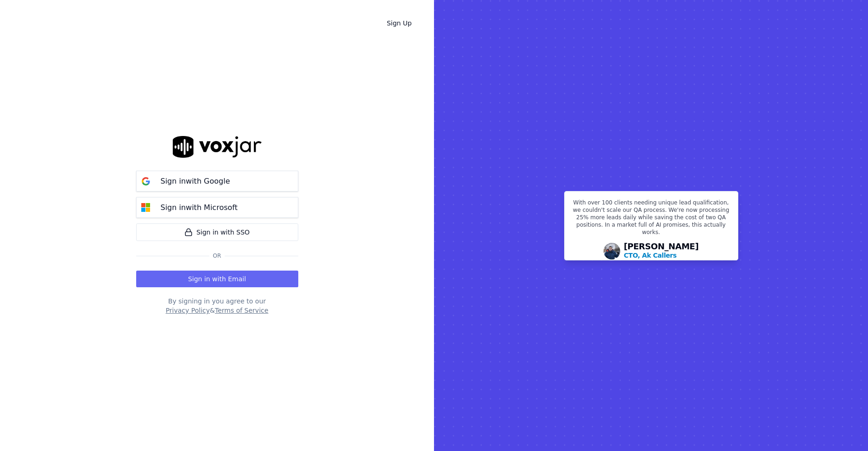 This screenshot has height=451, width=868. Describe the element at coordinates (217, 181) in the screenshot. I see `button: Sign inwith Google` at that location.